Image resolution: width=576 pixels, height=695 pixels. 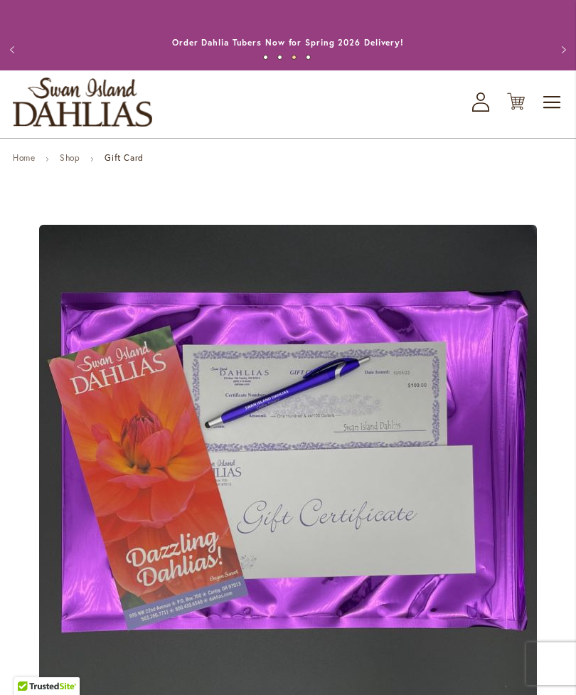 I want to click on strong: Gift Card, so click(x=124, y=157).